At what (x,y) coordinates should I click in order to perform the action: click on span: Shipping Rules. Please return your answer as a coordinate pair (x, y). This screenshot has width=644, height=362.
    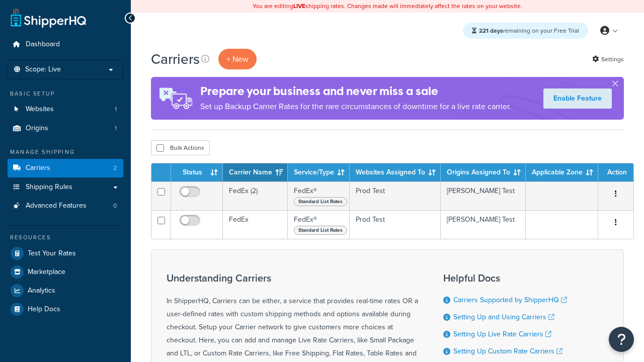
    Looking at the image, I should click on (49, 187).